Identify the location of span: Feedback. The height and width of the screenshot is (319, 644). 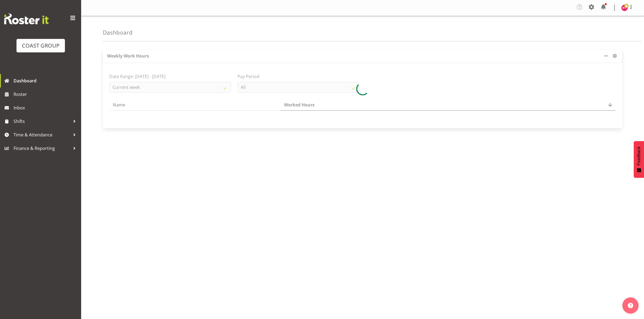
(639, 156).